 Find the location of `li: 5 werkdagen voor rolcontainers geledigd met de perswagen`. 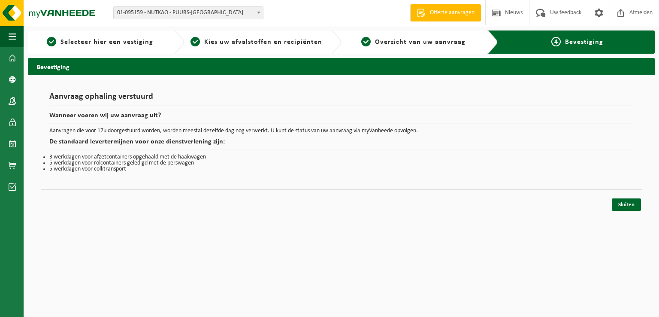

li: 5 werkdagen voor rolcontainers geledigd met de perswagen is located at coordinates (341, 163).